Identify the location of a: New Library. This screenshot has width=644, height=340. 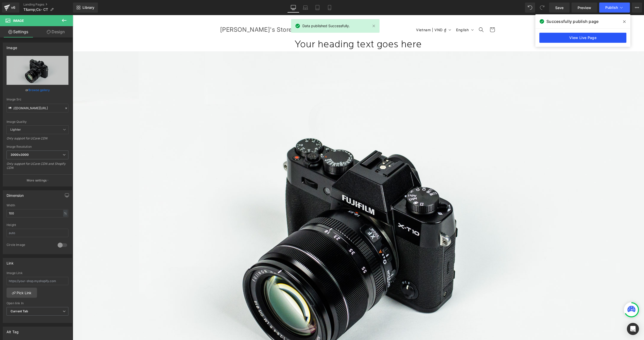
(85, 8).